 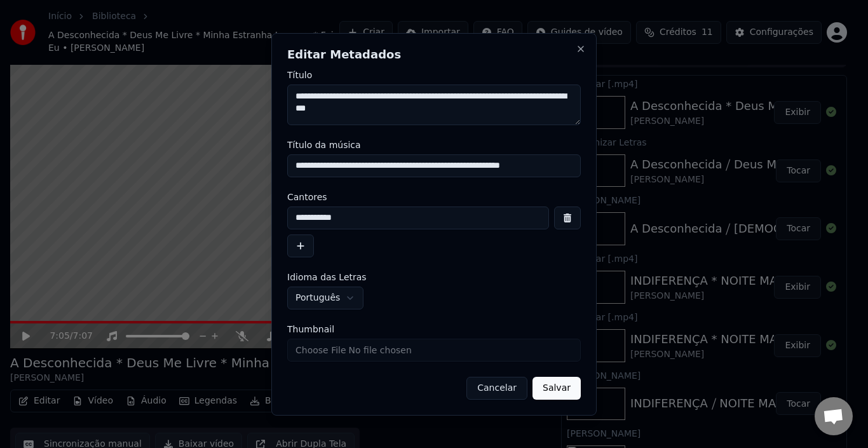 What do you see at coordinates (434, 75) in the screenshot?
I see `label: Título` at bounding box center [434, 75].